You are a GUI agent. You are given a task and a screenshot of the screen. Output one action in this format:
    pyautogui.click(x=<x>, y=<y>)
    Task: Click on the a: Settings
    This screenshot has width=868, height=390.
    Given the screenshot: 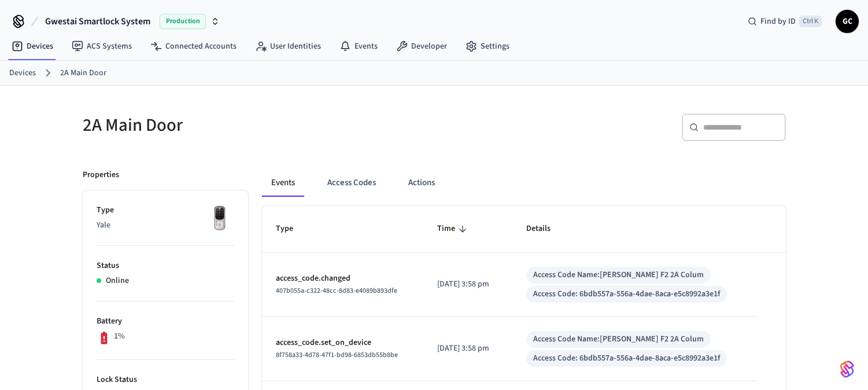 What is the action you would take?
    pyautogui.click(x=488, y=46)
    